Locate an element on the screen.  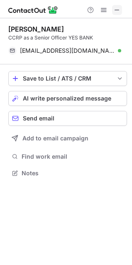
span: Send email is located at coordinates (39, 118).